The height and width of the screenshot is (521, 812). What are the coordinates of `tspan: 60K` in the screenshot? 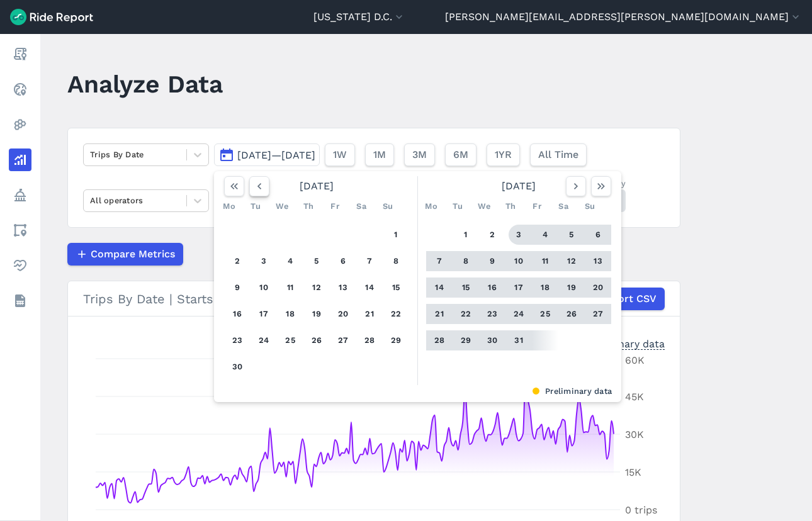 It's located at (634, 360).